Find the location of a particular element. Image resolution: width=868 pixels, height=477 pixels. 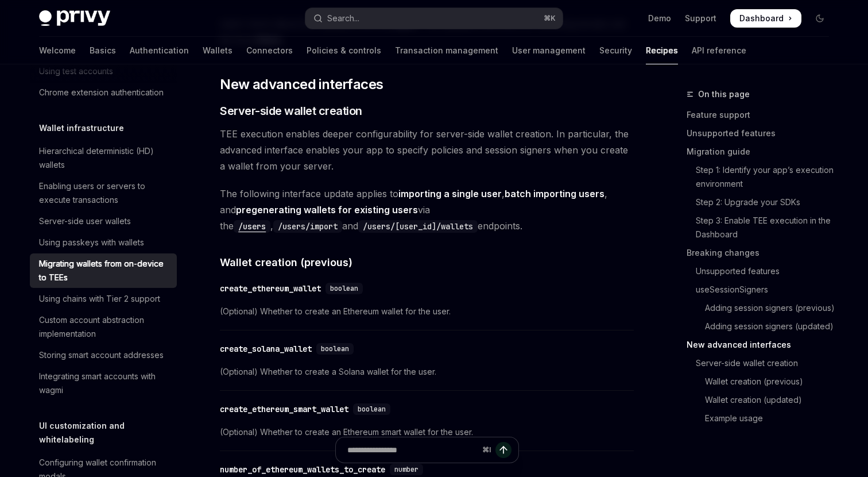

a: Using passkeys with wallets is located at coordinates (103, 243).